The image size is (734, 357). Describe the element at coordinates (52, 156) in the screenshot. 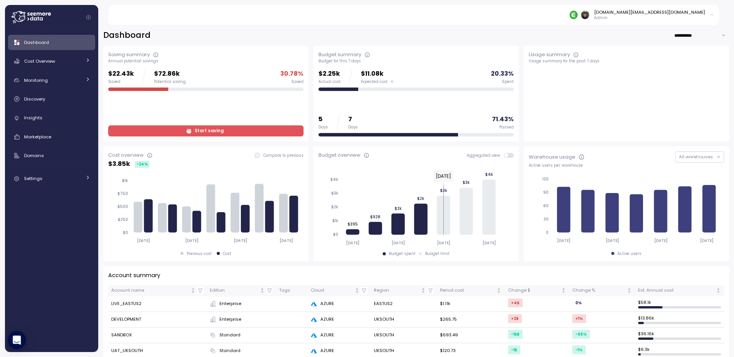

I see `a: Domains` at that location.